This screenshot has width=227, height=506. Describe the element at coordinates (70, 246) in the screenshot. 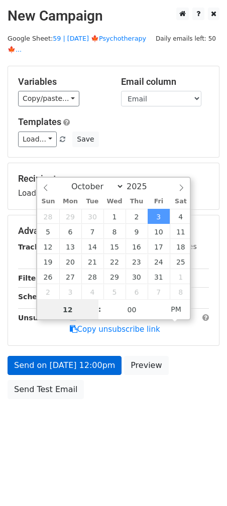

I see `span: October 13, 2025` at that location.